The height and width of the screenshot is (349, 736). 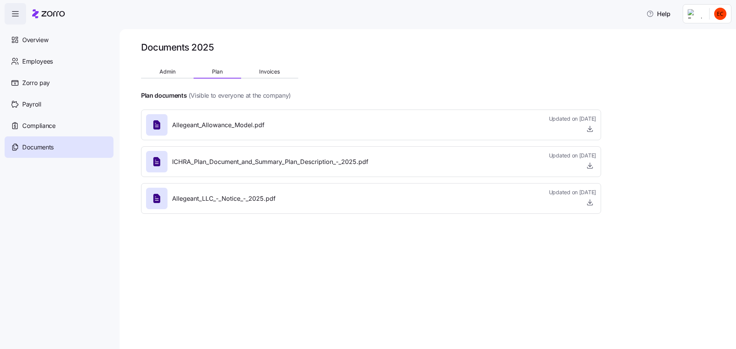 What do you see at coordinates (658, 14) in the screenshot?
I see `span: Help` at bounding box center [658, 14].